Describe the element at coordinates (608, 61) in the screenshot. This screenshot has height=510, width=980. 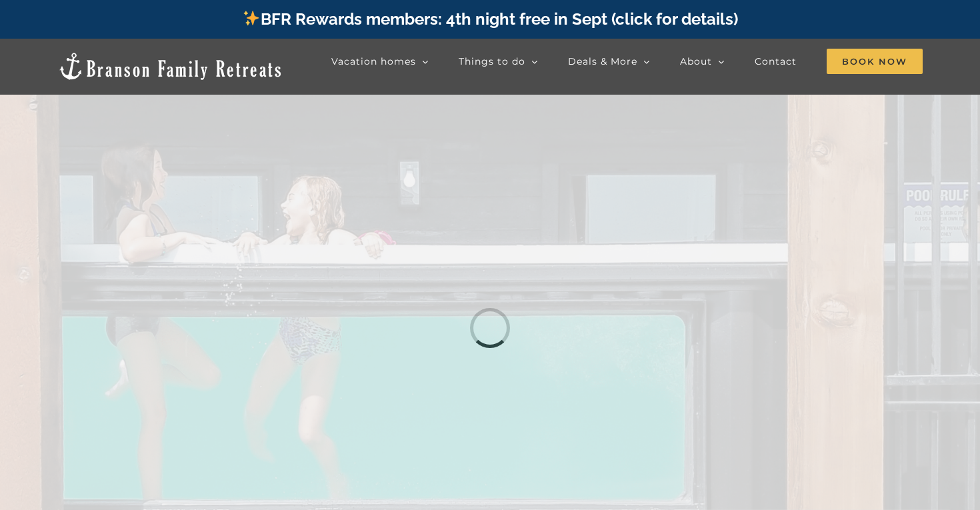
I see `a: Deals & More` at that location.